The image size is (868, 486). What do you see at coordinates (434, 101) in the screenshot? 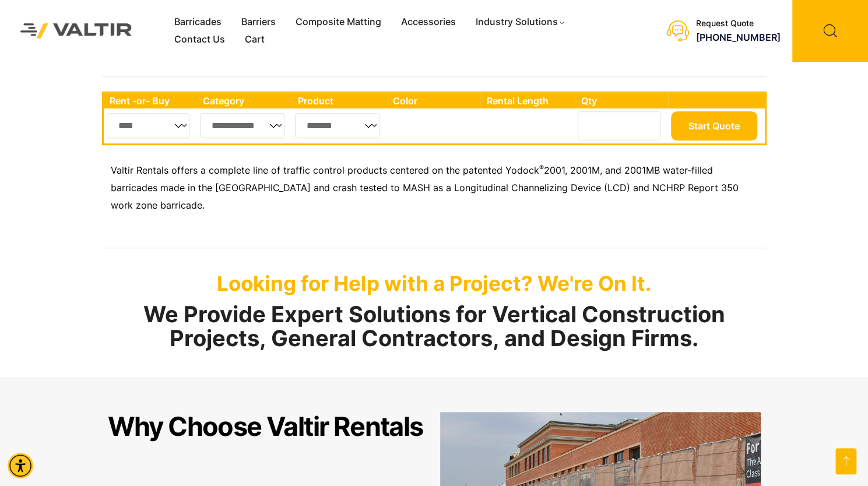
I see `th: Color` at bounding box center [434, 101].